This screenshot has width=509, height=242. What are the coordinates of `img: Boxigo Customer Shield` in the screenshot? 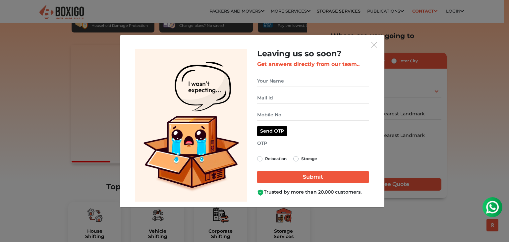 It's located at (261, 193).